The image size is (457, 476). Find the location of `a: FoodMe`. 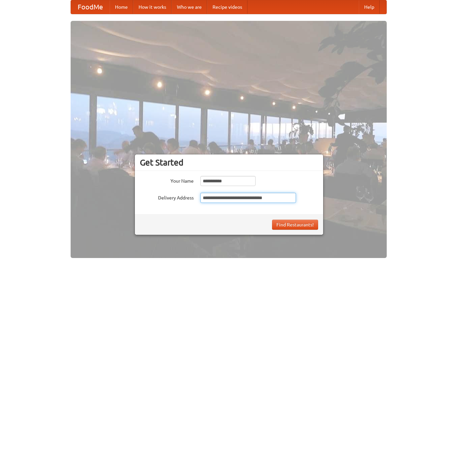

a: FoodMe is located at coordinates (90, 7).